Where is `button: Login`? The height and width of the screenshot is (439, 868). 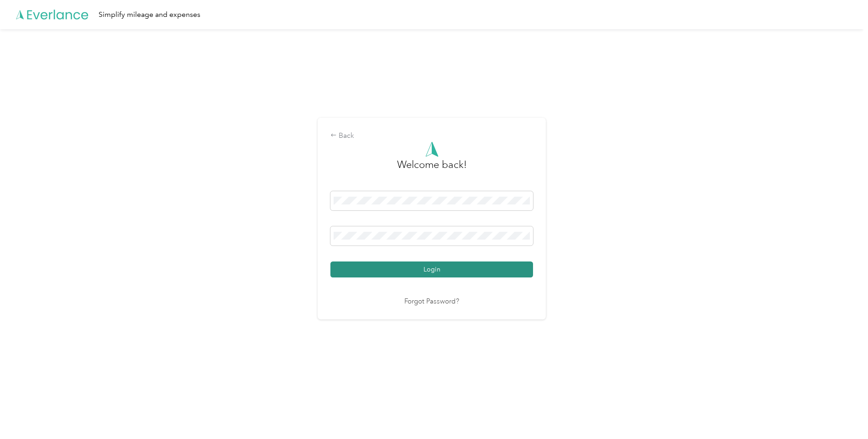 button: Login is located at coordinates (432, 269).